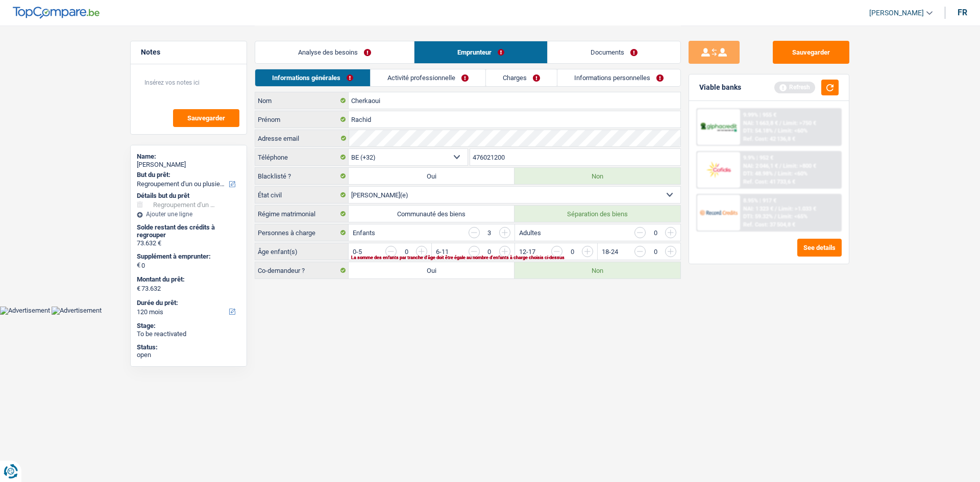 This screenshot has height=482, width=980. I want to click on div: 9.9% | 952 €, so click(759, 158).